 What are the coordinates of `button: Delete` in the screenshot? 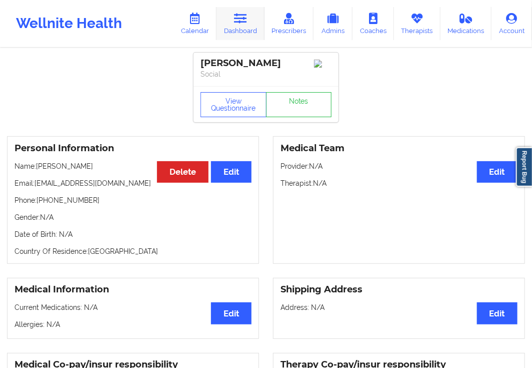 It's located at (183, 172).